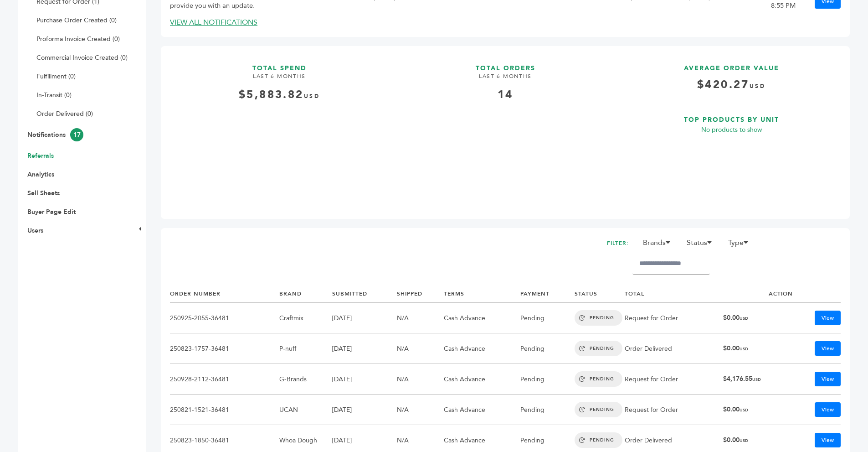 Image resolution: width=868 pixels, height=452 pixels. I want to click on div: $5,883.82, so click(280, 95).